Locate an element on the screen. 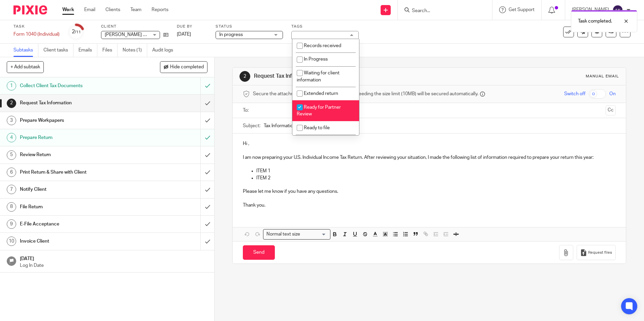 The image size is (644, 321). a: Files is located at coordinates (110, 50).